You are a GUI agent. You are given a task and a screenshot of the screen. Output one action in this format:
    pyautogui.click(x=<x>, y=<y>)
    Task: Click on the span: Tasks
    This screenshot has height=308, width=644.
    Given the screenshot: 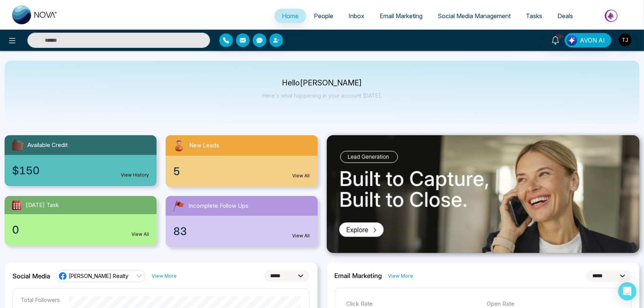 What is the action you would take?
    pyautogui.click(x=533, y=16)
    